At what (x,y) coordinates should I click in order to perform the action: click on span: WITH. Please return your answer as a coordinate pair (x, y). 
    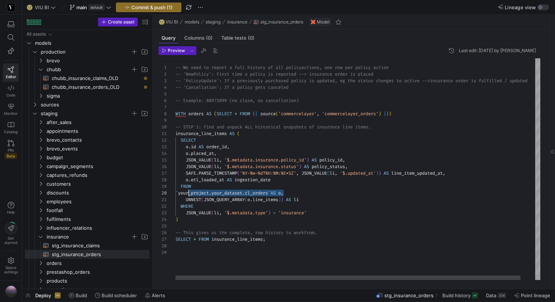
    Looking at the image, I should click on (181, 114).